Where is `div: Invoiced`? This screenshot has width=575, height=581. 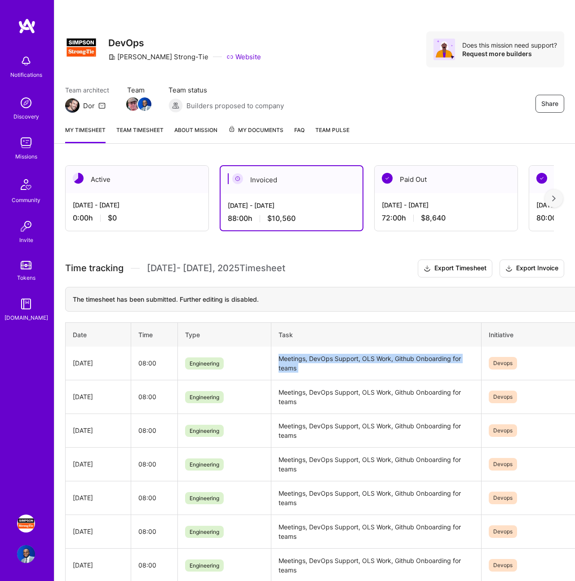 div: Invoiced is located at coordinates (292, 180).